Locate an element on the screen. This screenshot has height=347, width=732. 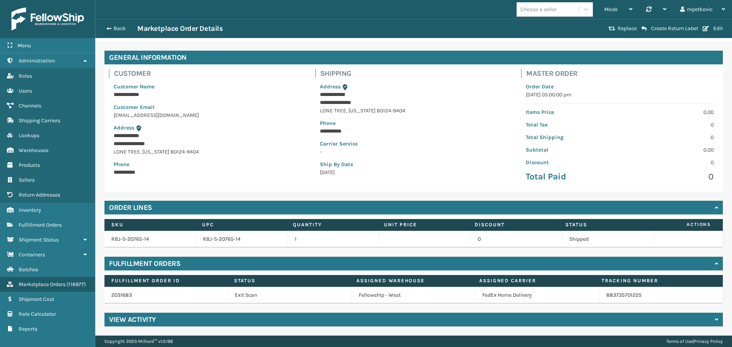
label: UPC is located at coordinates (240, 225).